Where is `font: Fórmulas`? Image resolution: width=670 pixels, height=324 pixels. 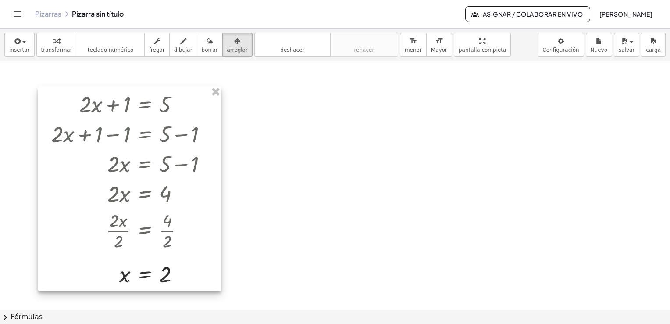 font: Fórmulas is located at coordinates (26, 317).